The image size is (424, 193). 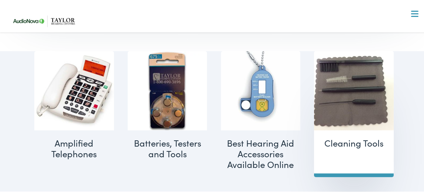 What do you see at coordinates (167, 108) in the screenshot?
I see `a: Visit product category Batteries, Testers and Tools` at bounding box center [167, 108].